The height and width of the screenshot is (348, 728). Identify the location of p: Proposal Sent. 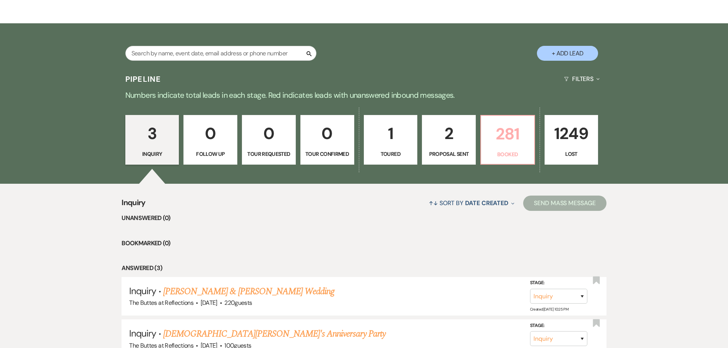
(449, 154).